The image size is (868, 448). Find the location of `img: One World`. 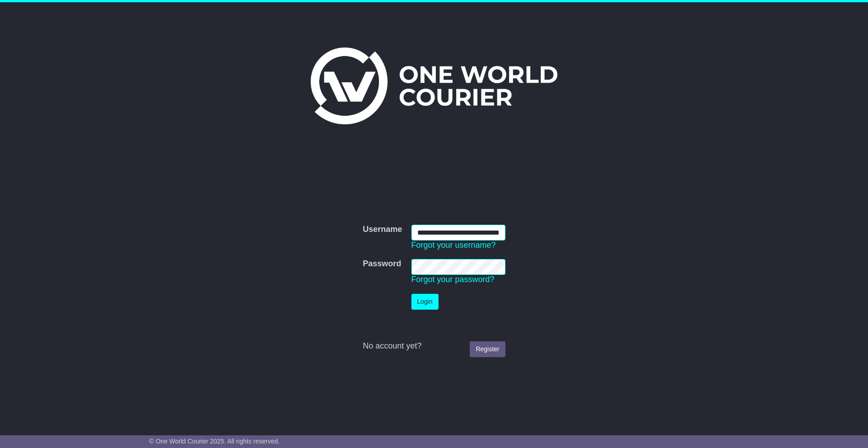

img: One World is located at coordinates (434, 86).